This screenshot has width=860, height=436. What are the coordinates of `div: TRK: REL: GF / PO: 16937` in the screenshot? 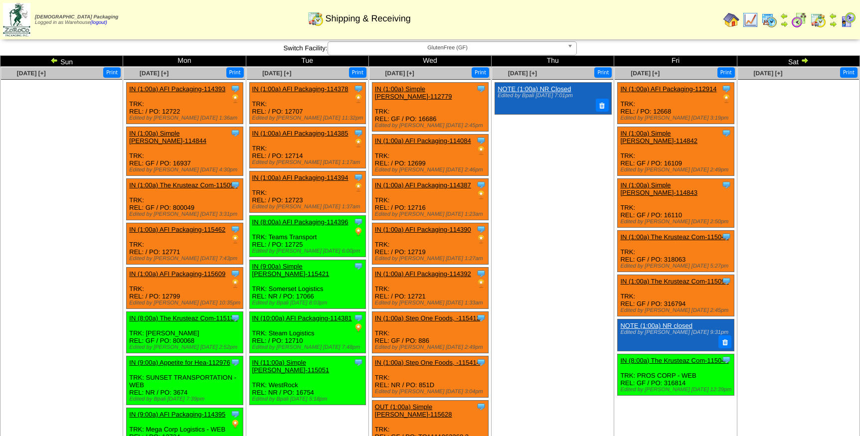 It's located at (185, 152).